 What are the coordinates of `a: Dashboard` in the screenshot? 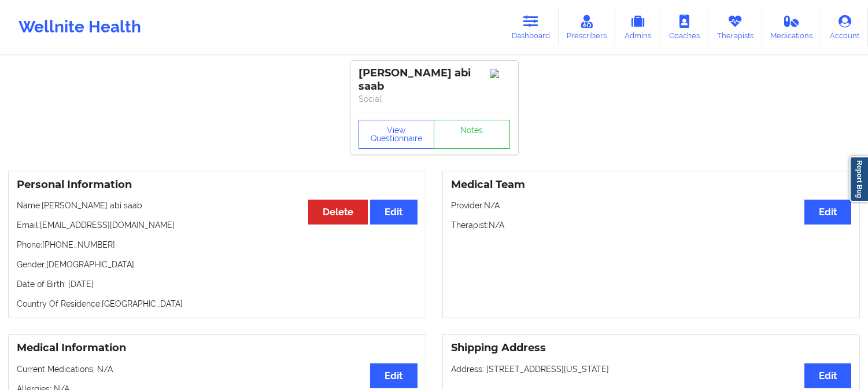 It's located at (531, 27).